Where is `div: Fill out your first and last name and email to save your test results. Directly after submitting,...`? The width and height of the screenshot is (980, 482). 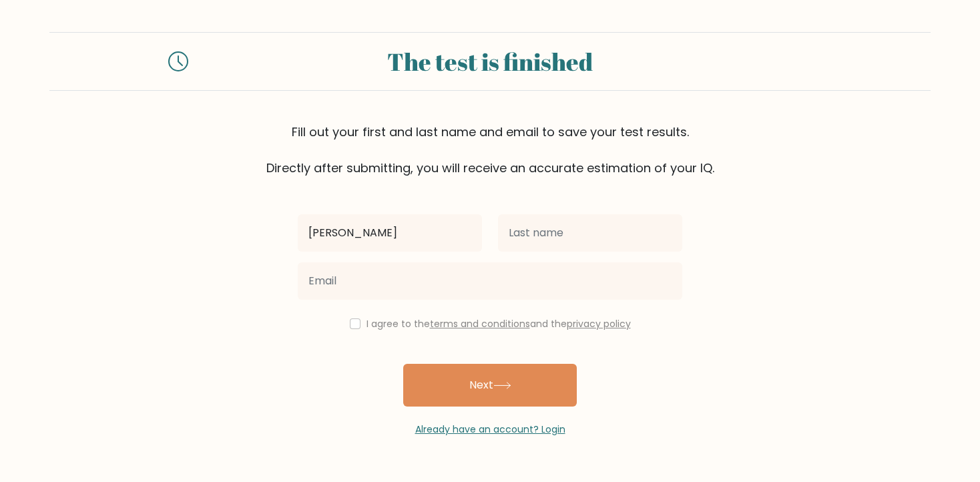 div: Fill out your first and last name and email to save your test results. Directly after submitting,... is located at coordinates (490, 150).